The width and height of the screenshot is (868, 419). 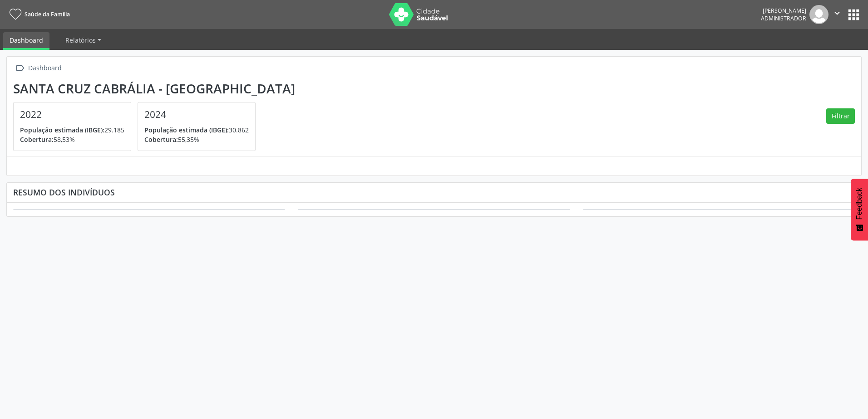 What do you see at coordinates (434, 192) in the screenshot?
I see `div: Resumo dos indivíduos` at bounding box center [434, 192].